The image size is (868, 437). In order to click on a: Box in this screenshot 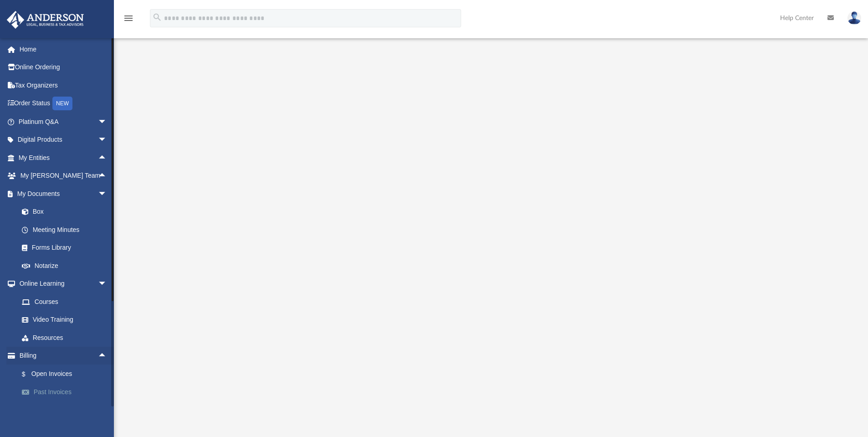, I will do `click(62, 212)`.